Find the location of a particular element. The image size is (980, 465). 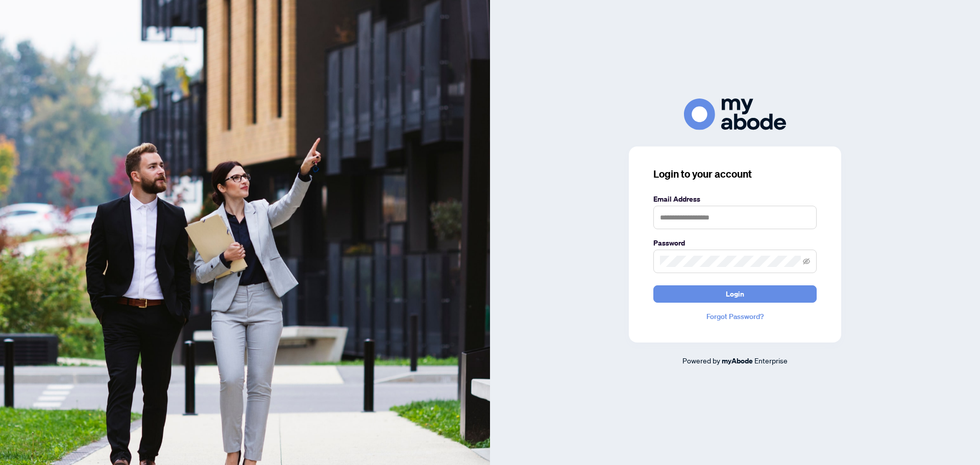

label: Email Address is located at coordinates (734, 199).